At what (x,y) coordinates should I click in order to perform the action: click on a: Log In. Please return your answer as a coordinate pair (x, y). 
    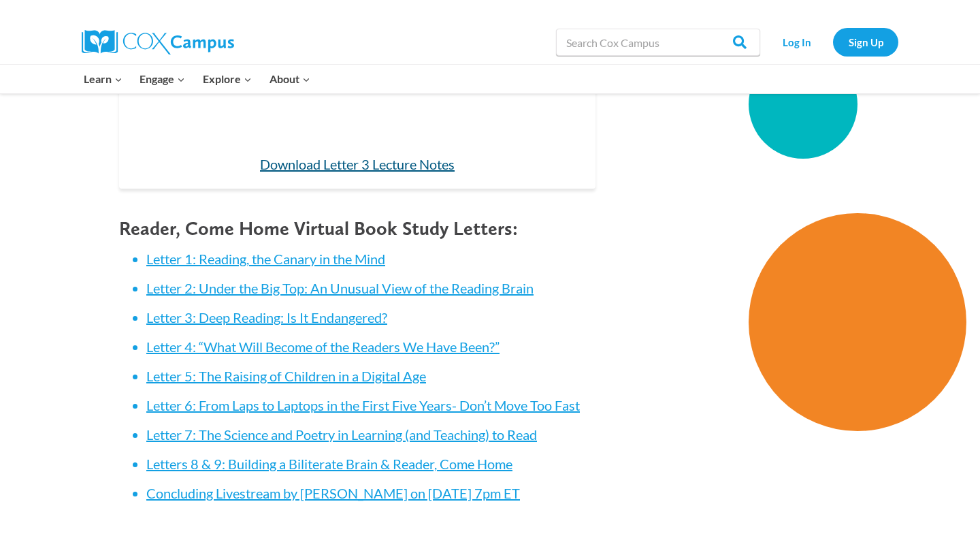
    Looking at the image, I should click on (796, 42).